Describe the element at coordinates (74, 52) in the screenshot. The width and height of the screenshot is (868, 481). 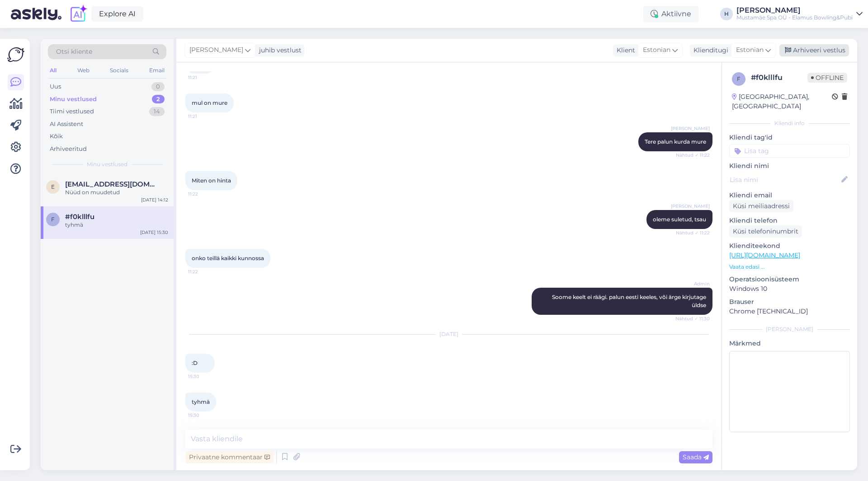
I see `span: Otsi kliente` at that location.